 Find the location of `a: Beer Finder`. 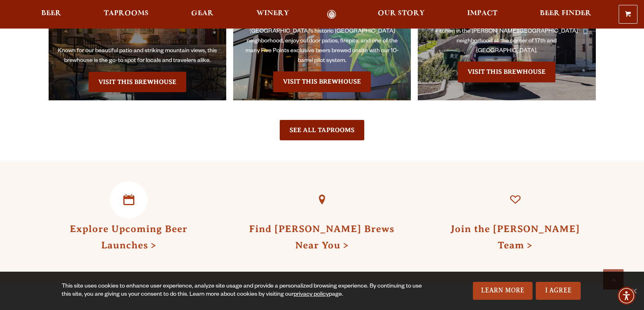

a: Beer Finder is located at coordinates (566, 14).